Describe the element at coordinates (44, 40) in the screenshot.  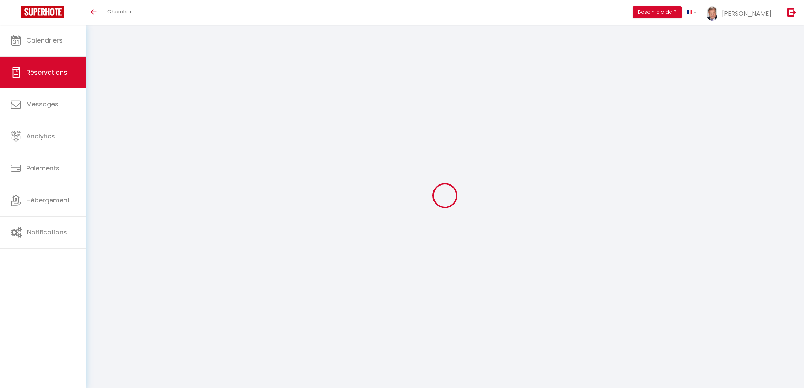
I see `span: Calendriers` at that location.